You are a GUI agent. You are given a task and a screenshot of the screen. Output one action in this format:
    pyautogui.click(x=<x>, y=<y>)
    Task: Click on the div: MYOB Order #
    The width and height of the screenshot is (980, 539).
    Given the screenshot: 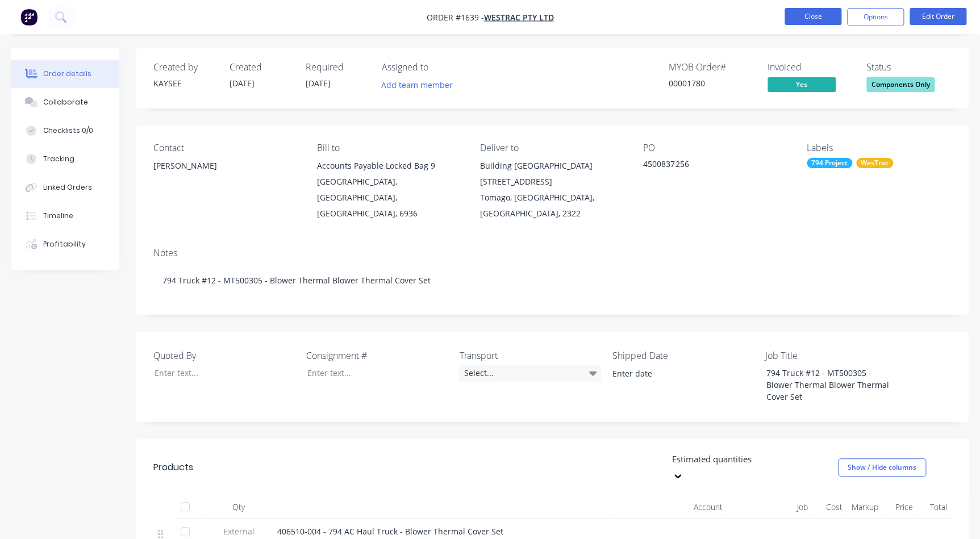 What is the action you would take?
    pyautogui.click(x=712, y=67)
    